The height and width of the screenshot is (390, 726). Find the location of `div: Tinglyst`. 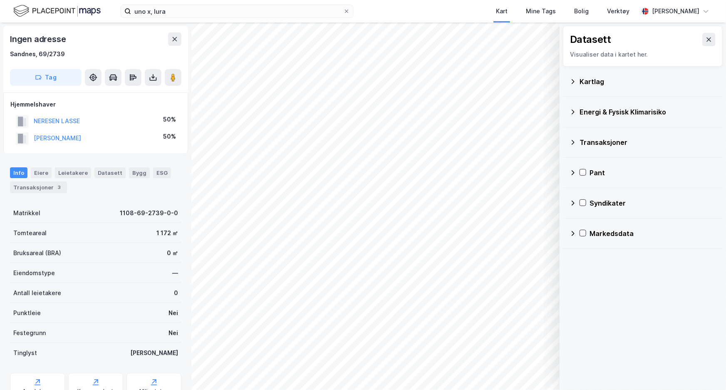

div: Tinglyst is located at coordinates (25, 353).